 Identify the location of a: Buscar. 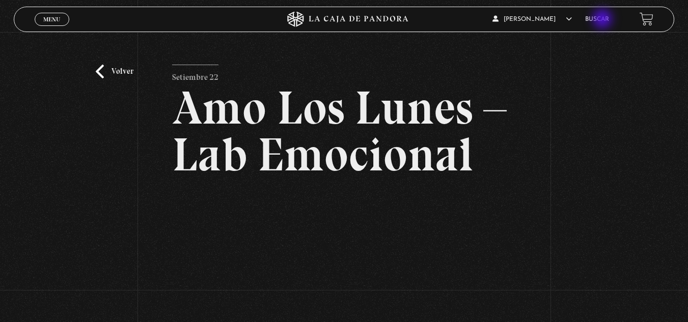
(597, 19).